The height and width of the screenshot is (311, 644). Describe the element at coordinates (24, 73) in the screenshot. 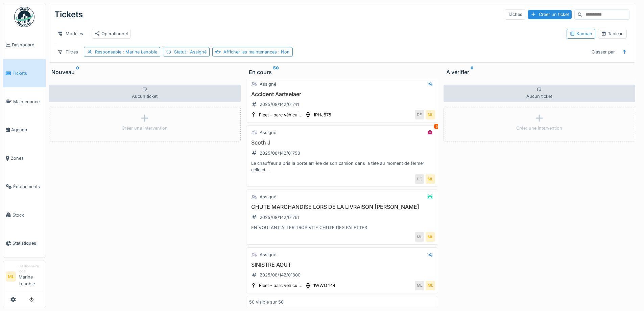

I see `a: Tickets` at that location.